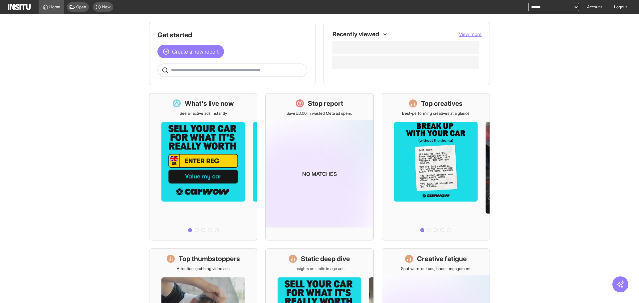 The image size is (639, 303). Describe the element at coordinates (435, 113) in the screenshot. I see `p: Best-performing creatives at a glance` at that location.